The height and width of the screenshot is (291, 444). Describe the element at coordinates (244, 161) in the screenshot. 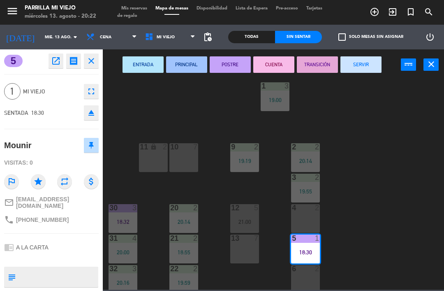

I see `div: 19:19` at that location.